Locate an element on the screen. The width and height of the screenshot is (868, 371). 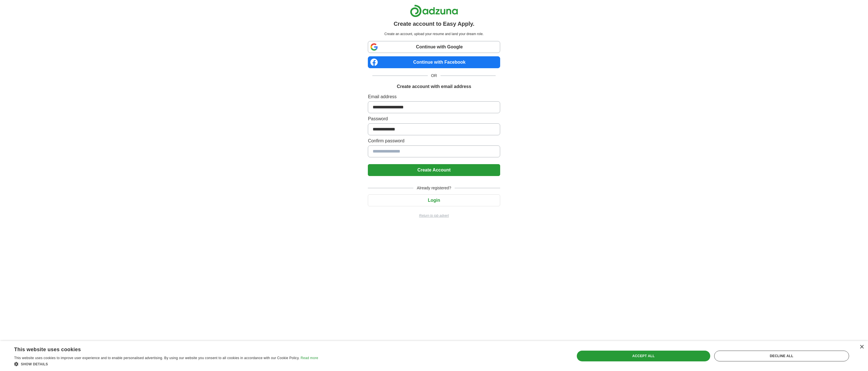
div: Close is located at coordinates (861, 347).